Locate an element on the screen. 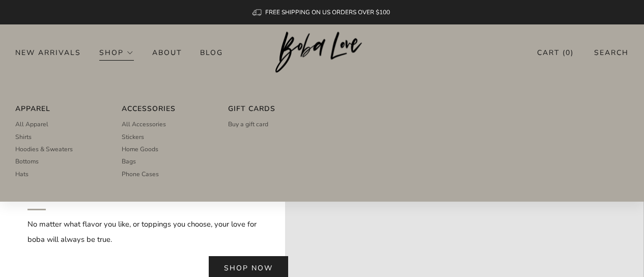 The image size is (644, 277). span: Buy a gift card is located at coordinates (248, 124).